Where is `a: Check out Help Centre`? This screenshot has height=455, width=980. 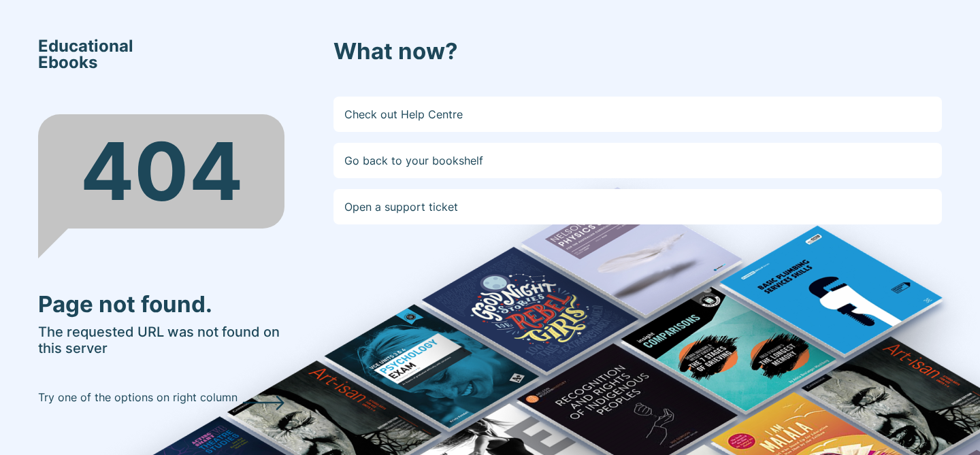
a: Check out Help Centre is located at coordinates (638, 114).